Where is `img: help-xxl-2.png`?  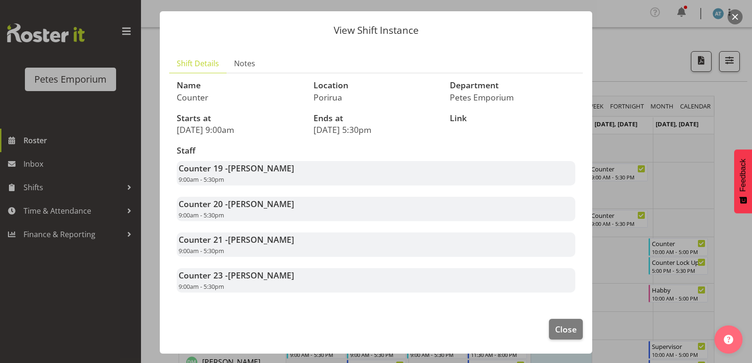
img: help-xxl-2.png is located at coordinates (729, 340).